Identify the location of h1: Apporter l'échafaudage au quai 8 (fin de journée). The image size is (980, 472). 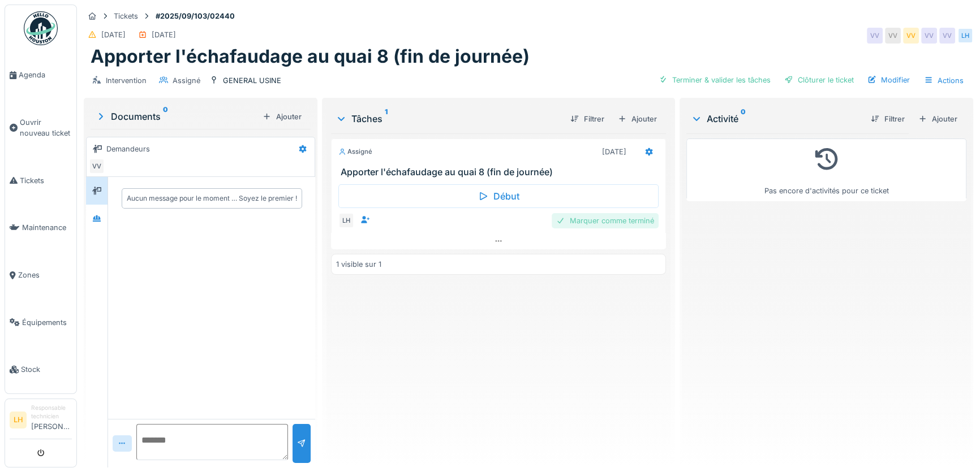
(310, 57).